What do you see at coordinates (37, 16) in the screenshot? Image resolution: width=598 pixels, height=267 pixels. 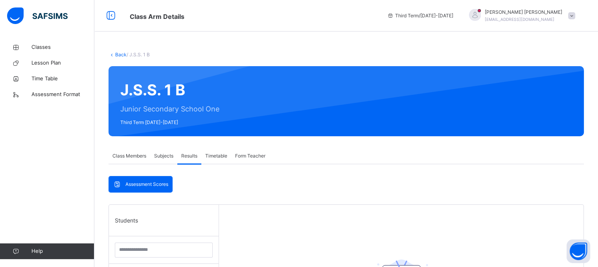 I see `img: safsims` at bounding box center [37, 16].